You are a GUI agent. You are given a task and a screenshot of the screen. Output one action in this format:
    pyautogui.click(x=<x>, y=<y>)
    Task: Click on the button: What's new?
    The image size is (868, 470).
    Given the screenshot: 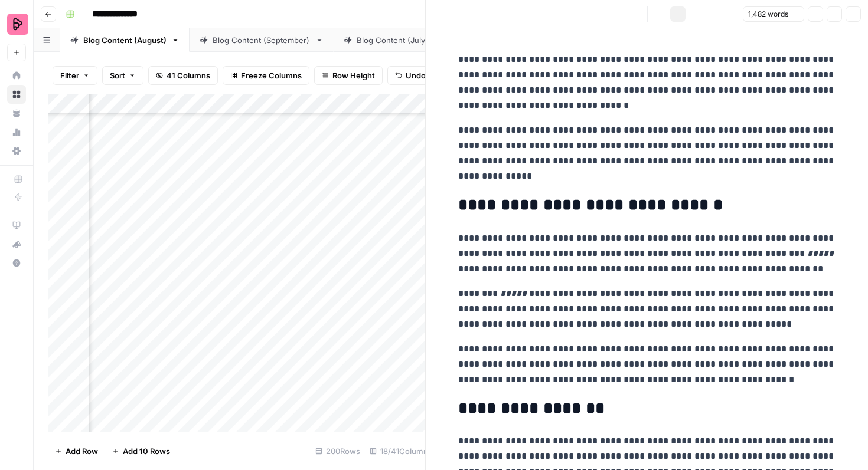 What is the action you would take?
    pyautogui.click(x=16, y=244)
    